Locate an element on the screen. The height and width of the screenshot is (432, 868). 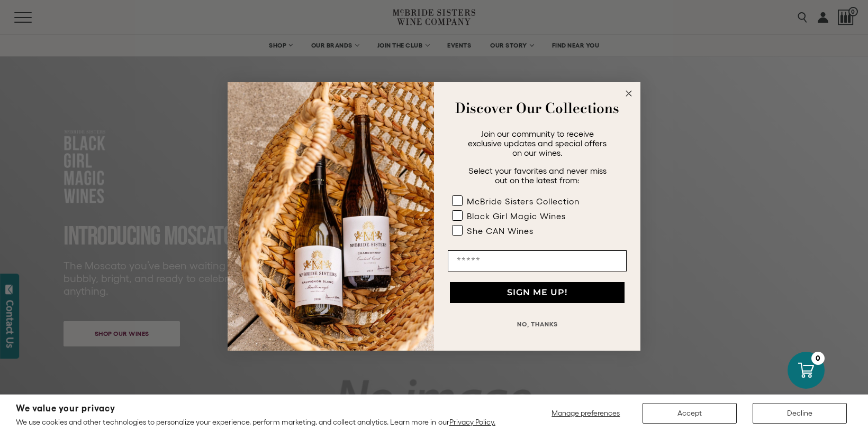
h2: We value your privacy is located at coordinates (256, 408).